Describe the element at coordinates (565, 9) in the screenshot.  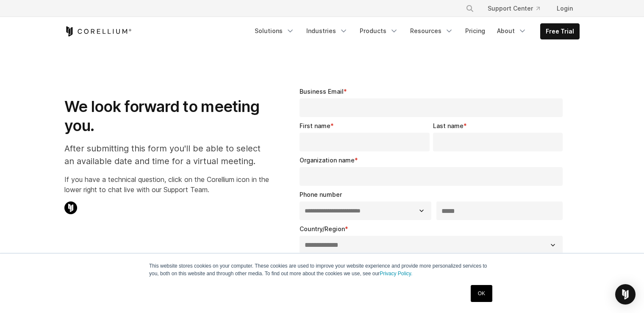
I see `a: Login` at that location.